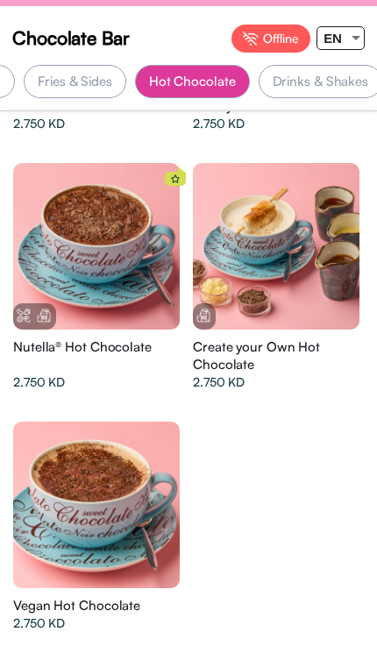  Describe the element at coordinates (251, 39) in the screenshot. I see `img: Offline%20Icon.svg` at that location.